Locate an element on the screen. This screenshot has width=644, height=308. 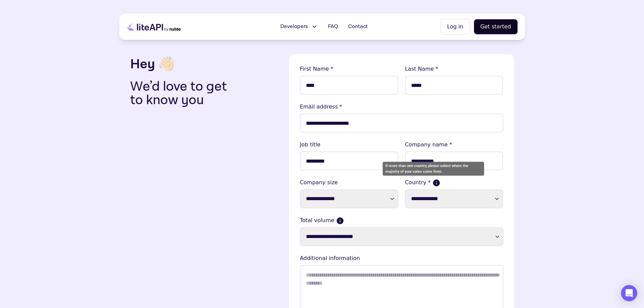
button: Current monthly volume your business makes in USD is located at coordinates (340, 221).